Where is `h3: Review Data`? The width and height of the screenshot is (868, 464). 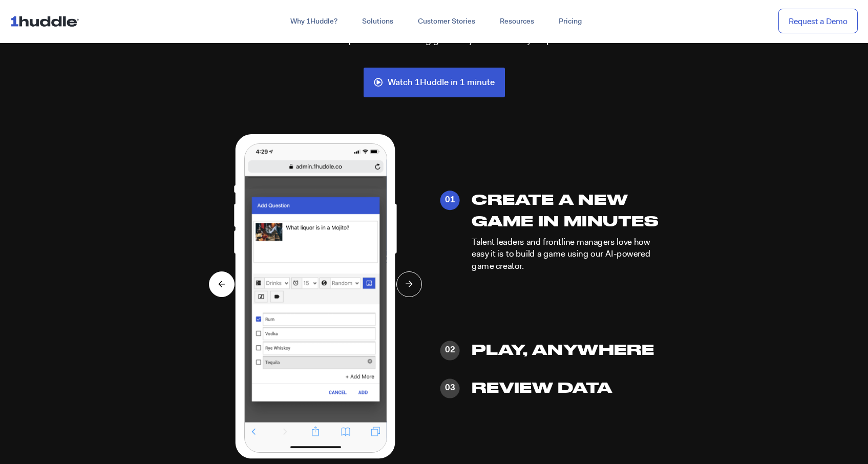
h3: Review Data is located at coordinates (568, 387).